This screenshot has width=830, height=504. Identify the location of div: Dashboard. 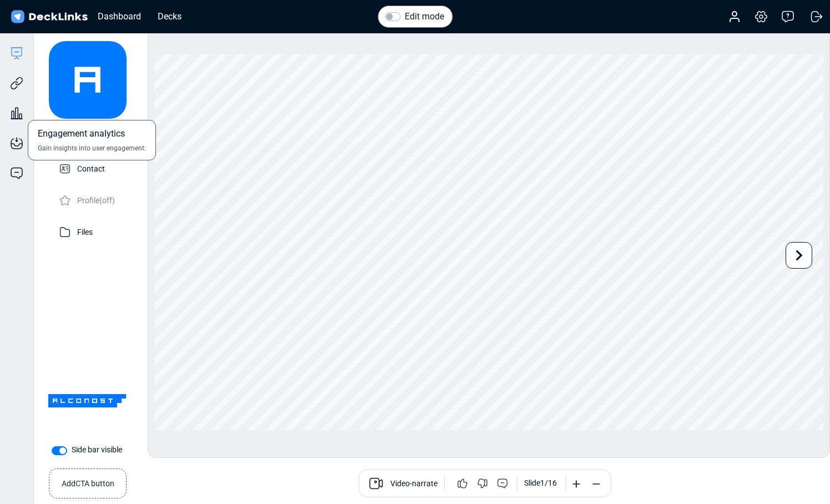
(119, 16).